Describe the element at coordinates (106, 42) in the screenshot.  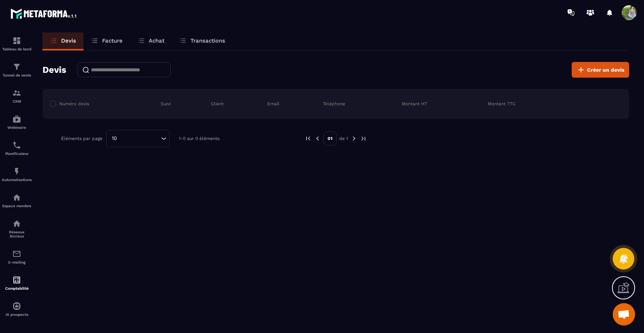
I see `a: Facture` at that location.